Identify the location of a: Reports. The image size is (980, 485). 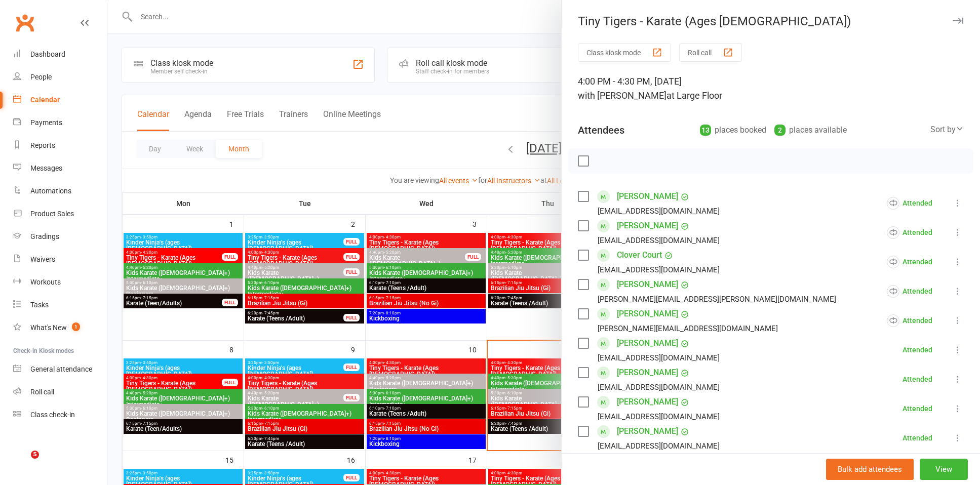
(60, 145).